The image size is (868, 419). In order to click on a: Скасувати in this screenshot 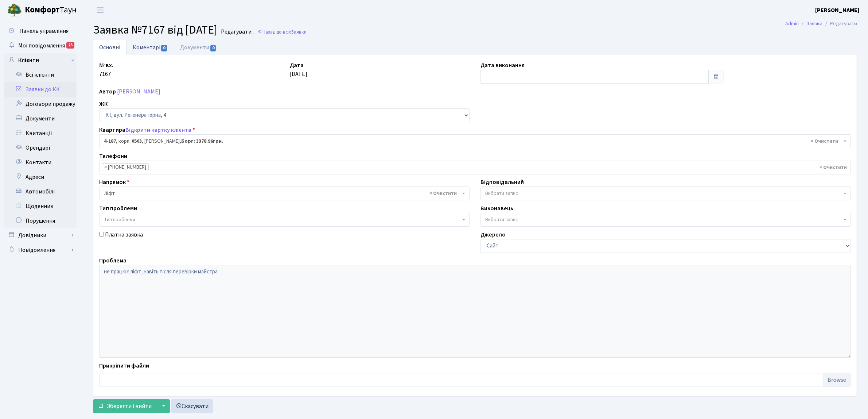, I will do `click(192, 406)`.